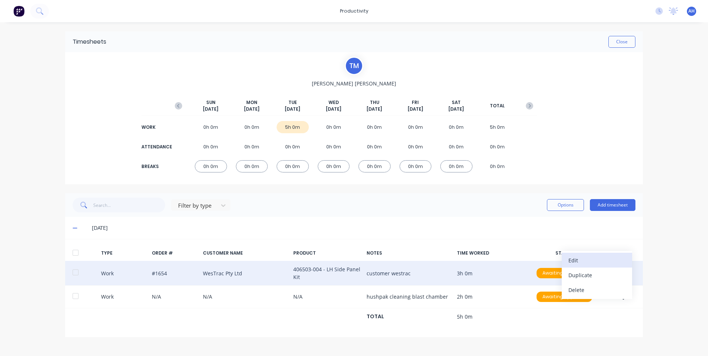  Describe the element at coordinates (415, 103) in the screenshot. I see `span: FRI` at that location.